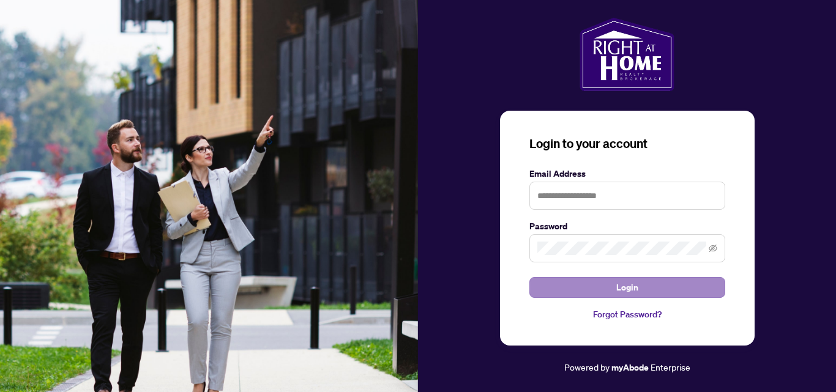 Image resolution: width=836 pixels, height=392 pixels. Describe the element at coordinates (627, 174) in the screenshot. I see `label: Email Address` at that location.